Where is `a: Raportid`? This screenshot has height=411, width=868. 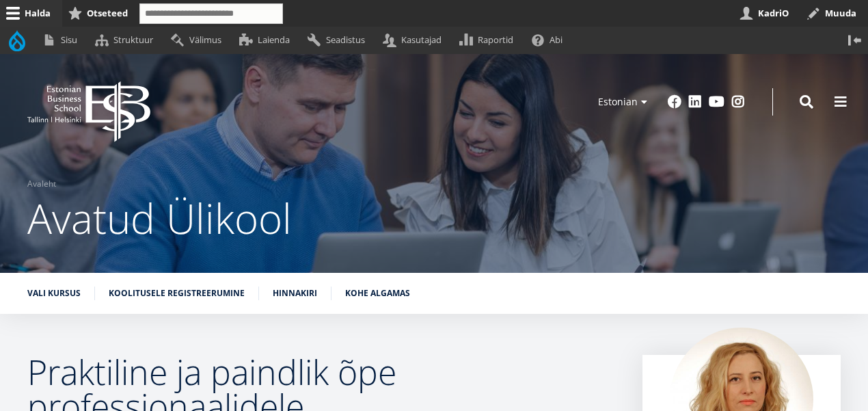
a: Raportid is located at coordinates (489, 40).